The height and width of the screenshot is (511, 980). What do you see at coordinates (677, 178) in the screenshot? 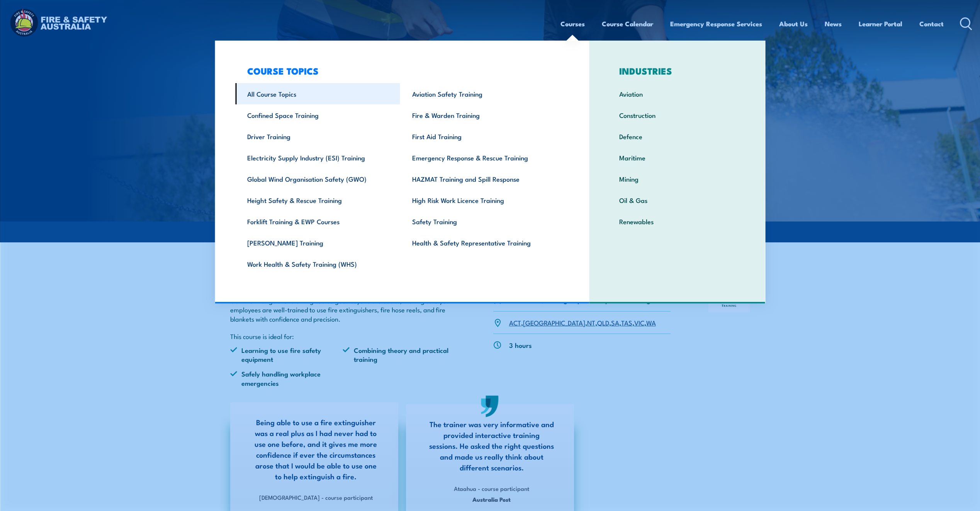
I see `a: Mining` at bounding box center [677, 178].